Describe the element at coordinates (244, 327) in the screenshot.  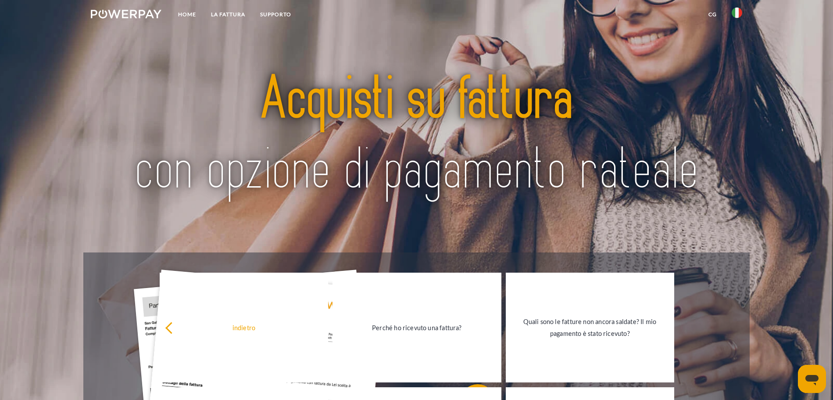
I see `div: indietro` at that location.